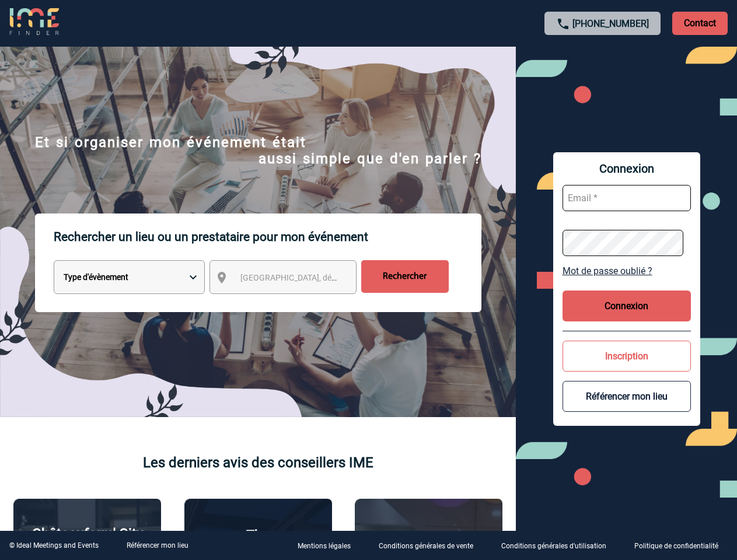  What do you see at coordinates (681, 546) in the screenshot?
I see `a: Politique de confidentialité` at bounding box center [681, 546].